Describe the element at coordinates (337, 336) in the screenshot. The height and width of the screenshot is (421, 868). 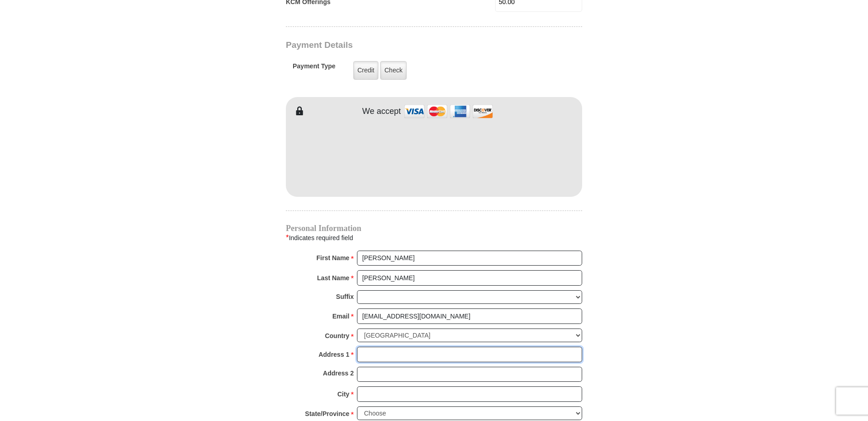
I see `strong: Country` at that location.